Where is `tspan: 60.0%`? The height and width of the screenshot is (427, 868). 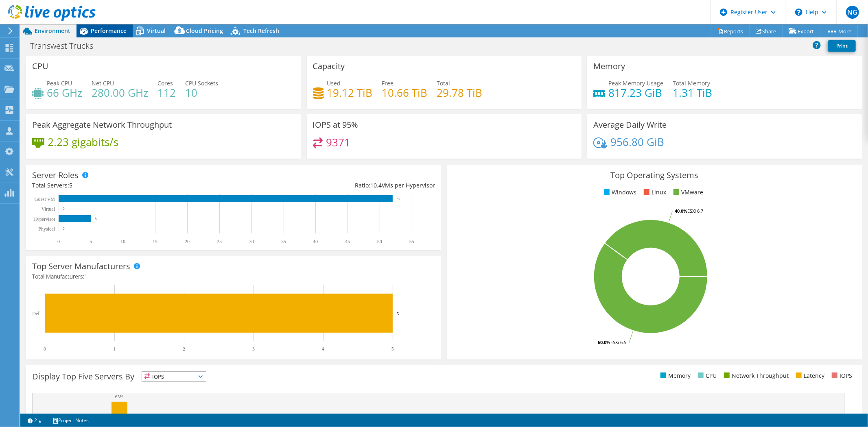 tspan: 60.0% is located at coordinates (604, 343).